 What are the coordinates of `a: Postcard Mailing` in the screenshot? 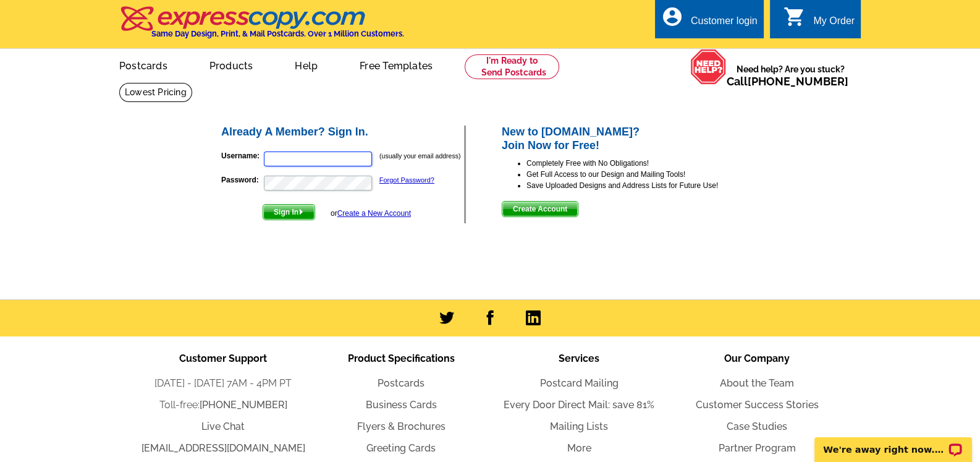 It's located at (579, 383).